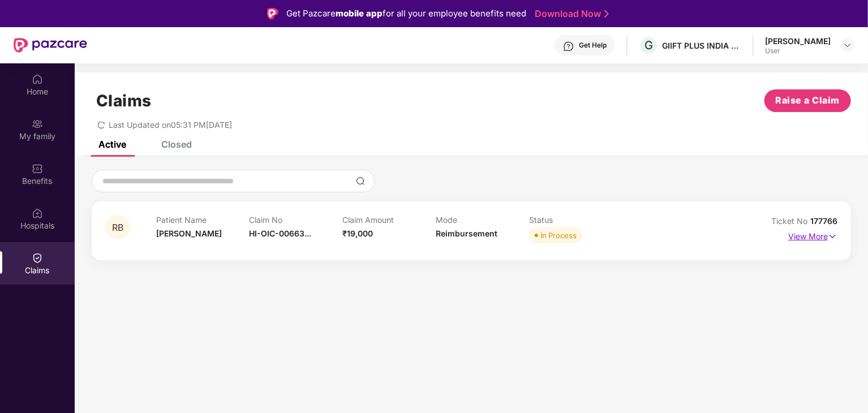 The height and width of the screenshot is (413, 868). Describe the element at coordinates (648, 45) in the screenshot. I see `span: G` at that location.